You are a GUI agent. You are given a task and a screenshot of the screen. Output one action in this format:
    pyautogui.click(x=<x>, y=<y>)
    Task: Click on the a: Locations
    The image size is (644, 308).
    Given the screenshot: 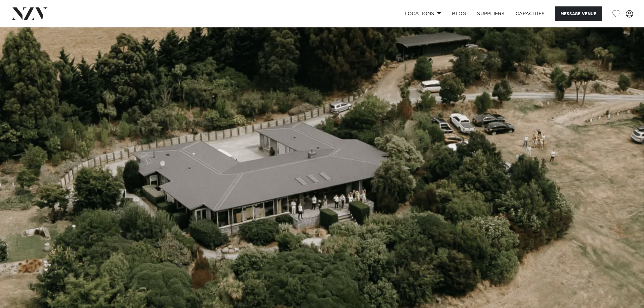 What is the action you would take?
    pyautogui.click(x=423, y=14)
    